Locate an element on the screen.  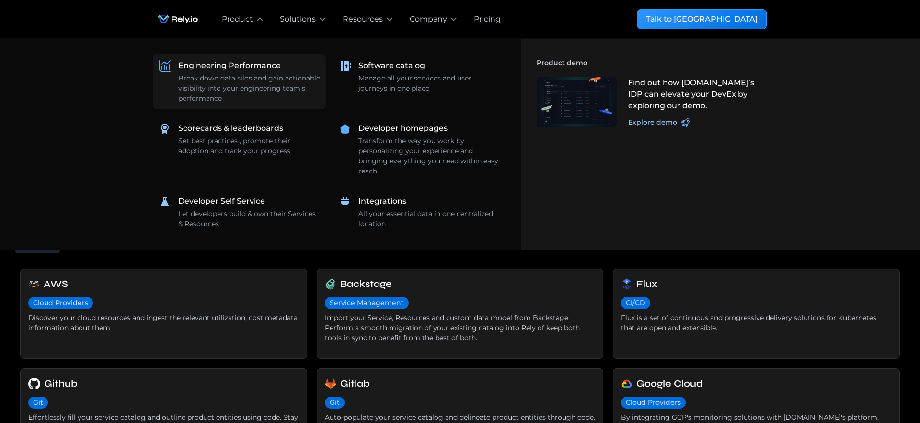
h6: Google Cloud is located at coordinates (670, 384).